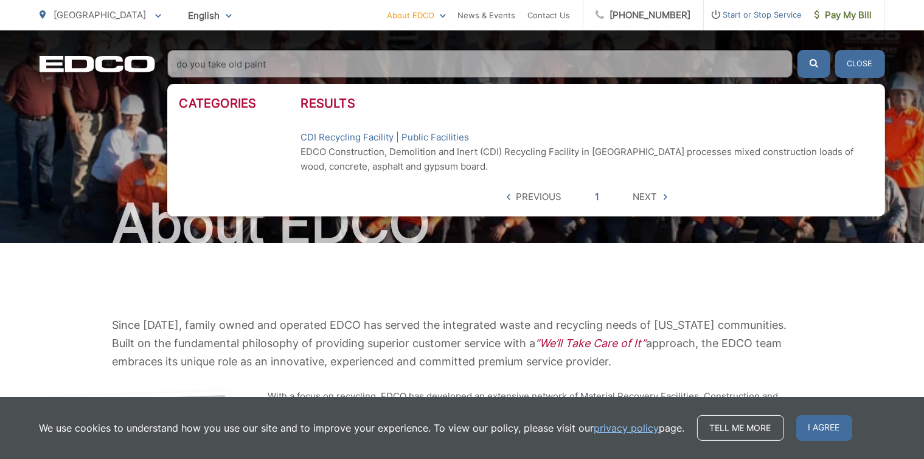 The width and height of the screenshot is (924, 459). I want to click on a: Tell me more, so click(740, 428).